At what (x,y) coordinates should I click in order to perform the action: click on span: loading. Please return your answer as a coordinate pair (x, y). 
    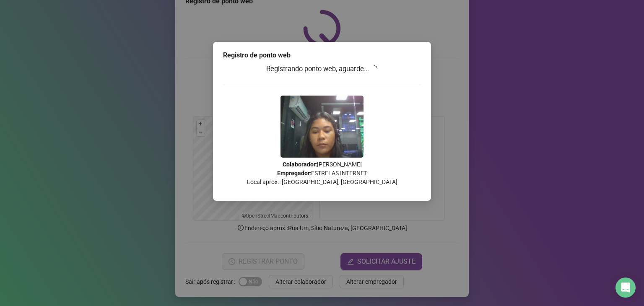
    Looking at the image, I should click on (374, 69).